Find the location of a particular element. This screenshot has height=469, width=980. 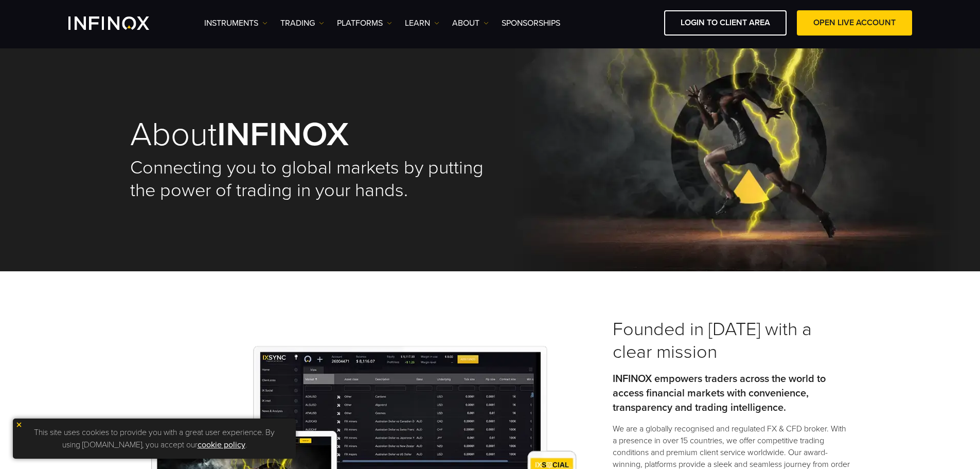

h1: About is located at coordinates (310, 135).